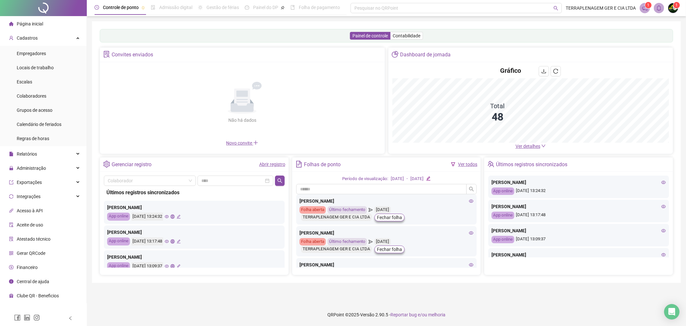 The width and height of the screenshot is (686, 326). Describe the element at coordinates (242, 143) in the screenshot. I see `span: Novo convite` at that location.